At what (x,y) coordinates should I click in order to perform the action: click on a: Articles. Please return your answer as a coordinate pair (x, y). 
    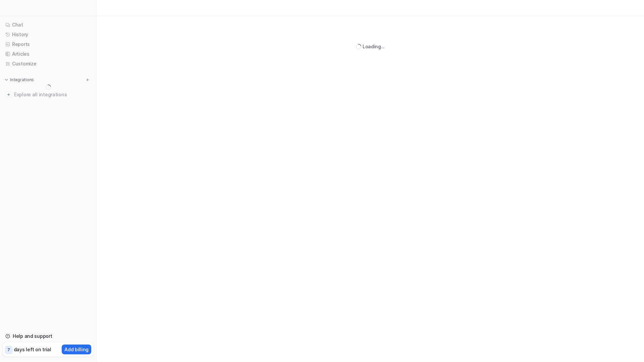
    Looking at the image, I should click on (48, 54).